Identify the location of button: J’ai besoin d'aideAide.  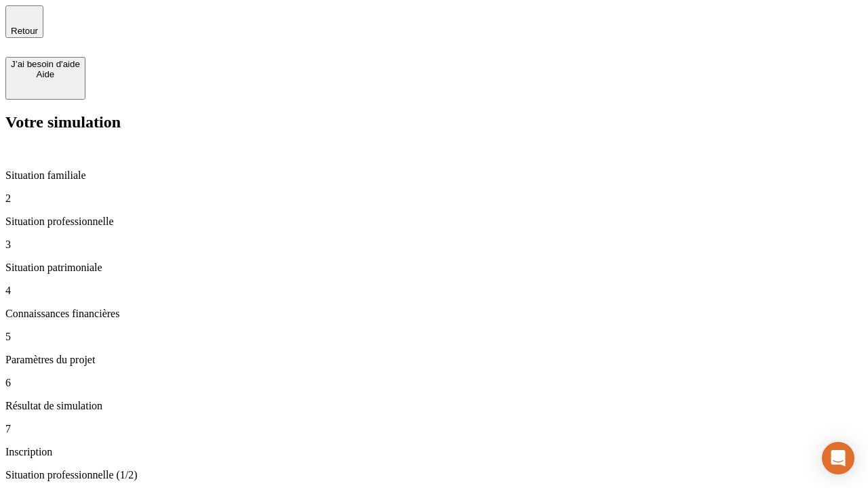
(45, 78).